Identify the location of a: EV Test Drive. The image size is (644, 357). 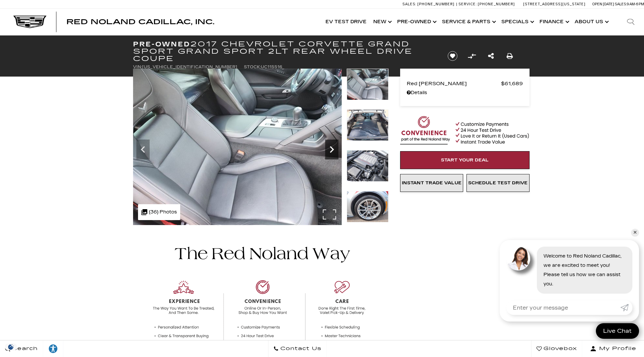
(346, 22).